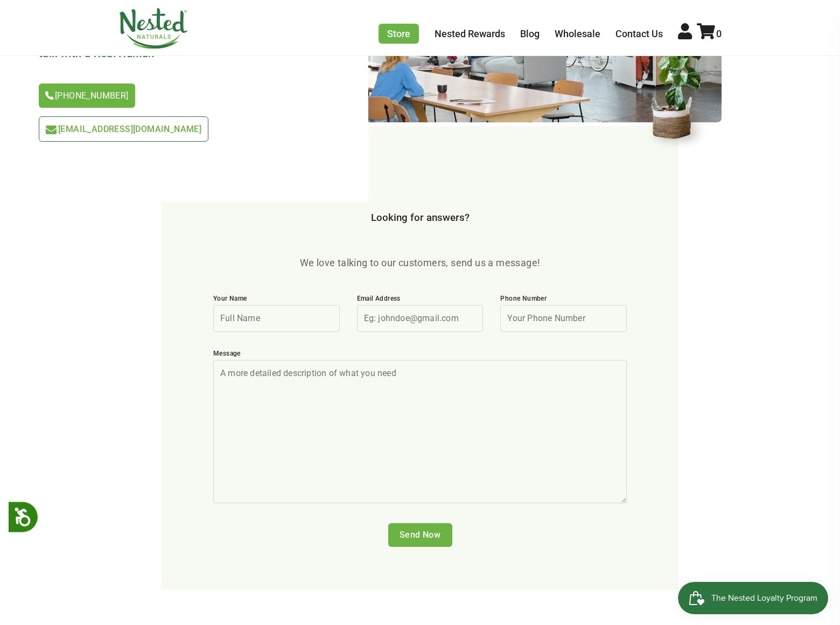 This screenshot has height=625, width=840. I want to click on a: Wholesale, so click(578, 34).